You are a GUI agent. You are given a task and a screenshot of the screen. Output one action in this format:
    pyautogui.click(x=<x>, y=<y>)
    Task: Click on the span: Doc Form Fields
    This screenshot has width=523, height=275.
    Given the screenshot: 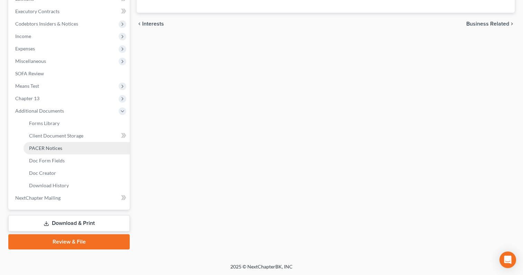 What is the action you would take?
    pyautogui.click(x=47, y=160)
    